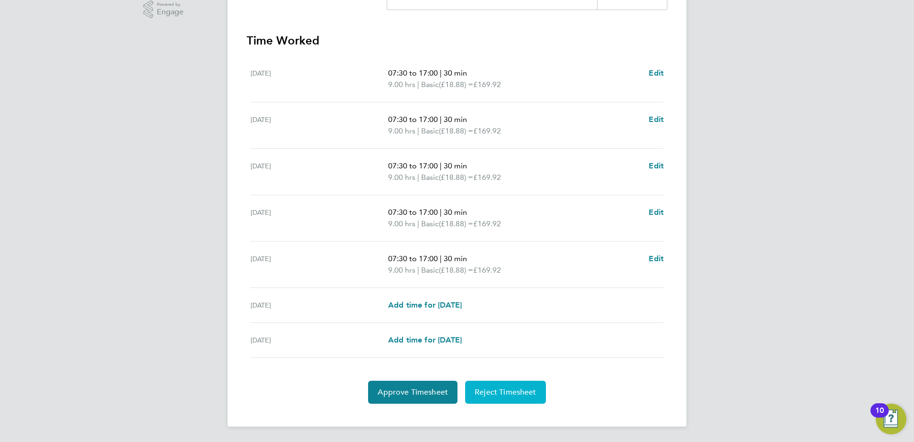 The image size is (914, 442). I want to click on a: Powered byEngage, so click(164, 10).